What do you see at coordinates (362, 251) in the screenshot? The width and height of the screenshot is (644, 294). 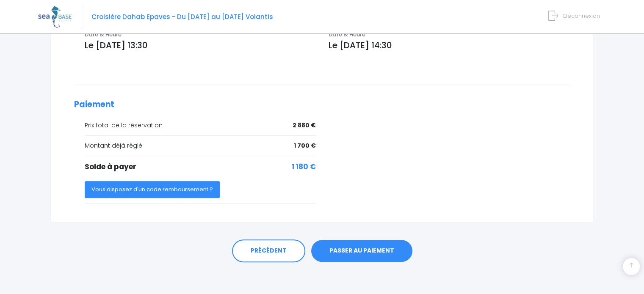 I see `a: PASSER AU PAIEMENT` at bounding box center [362, 251].